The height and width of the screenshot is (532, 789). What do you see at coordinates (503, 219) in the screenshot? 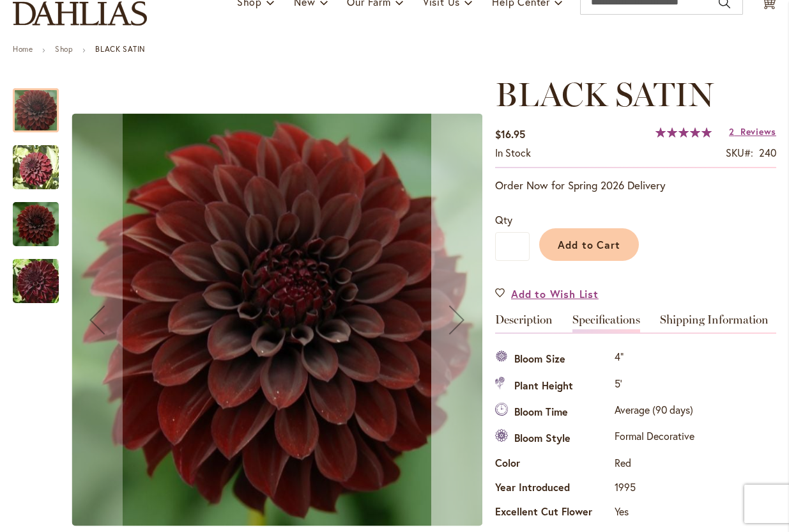
I see `span: Qty` at bounding box center [503, 219].